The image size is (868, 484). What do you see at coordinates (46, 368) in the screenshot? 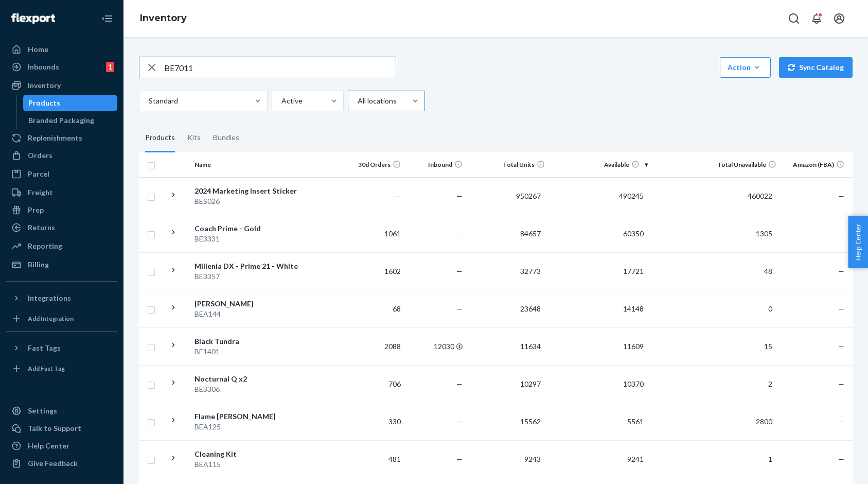
I see `div: Add Fast Tag` at bounding box center [46, 368].